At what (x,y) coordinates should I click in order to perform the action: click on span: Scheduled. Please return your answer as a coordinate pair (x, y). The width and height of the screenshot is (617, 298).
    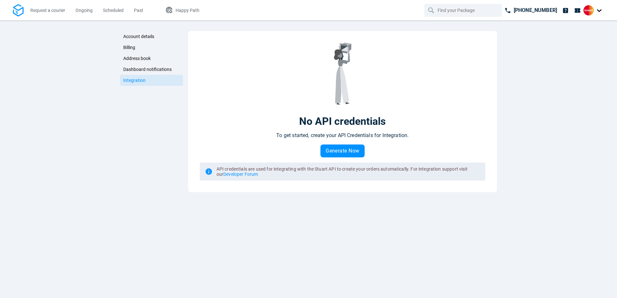
    Looking at the image, I should click on (113, 10).